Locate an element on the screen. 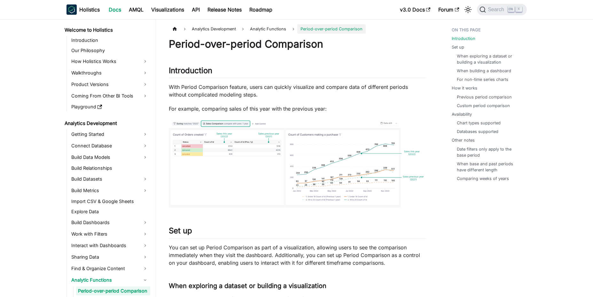  h1: Period-over-period Comparison is located at coordinates (297, 44).